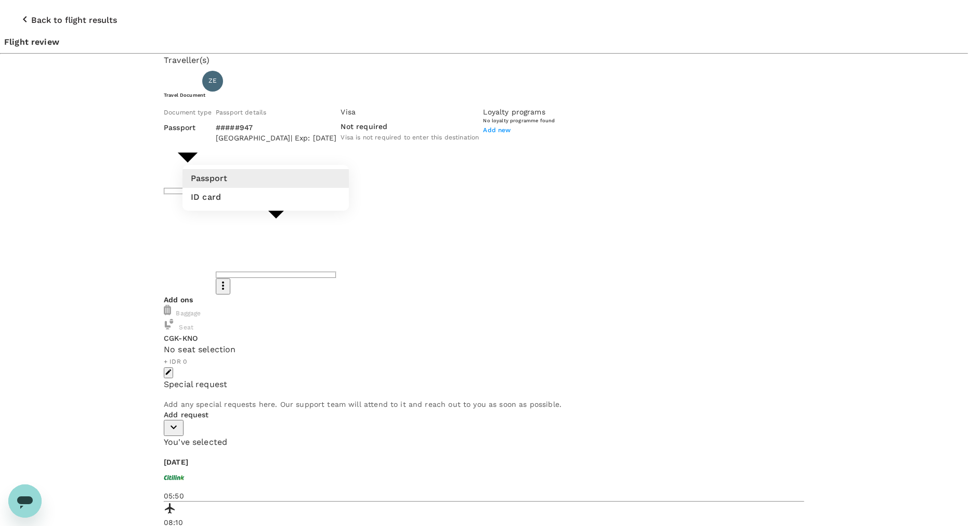 Image resolution: width=980 pixels, height=526 pixels. Describe the element at coordinates (188, 113) in the screenshot. I see `span: Document type` at that location.